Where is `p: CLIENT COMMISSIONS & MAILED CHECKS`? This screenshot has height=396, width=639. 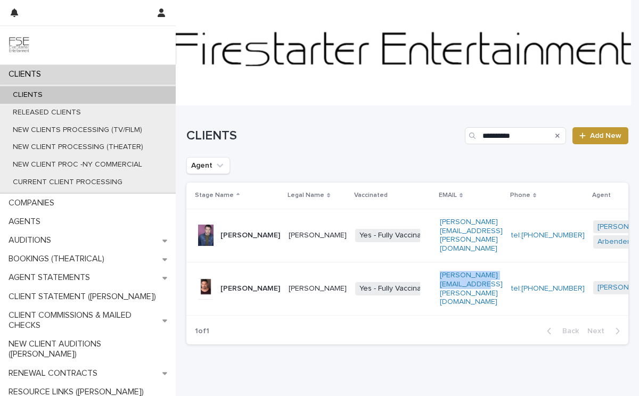 p: CLIENT COMMISSIONS & MAILED CHECKS is located at coordinates (83, 320).